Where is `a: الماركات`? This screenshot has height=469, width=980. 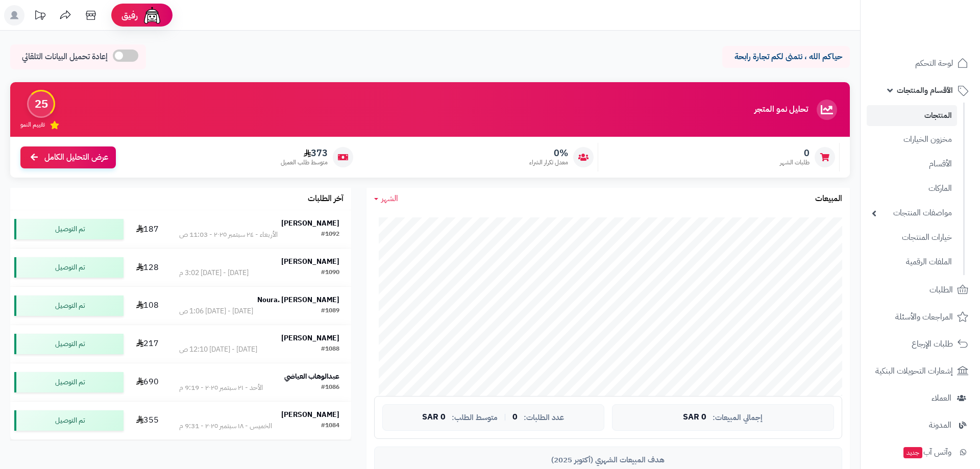 a: الماركات is located at coordinates (912, 188).